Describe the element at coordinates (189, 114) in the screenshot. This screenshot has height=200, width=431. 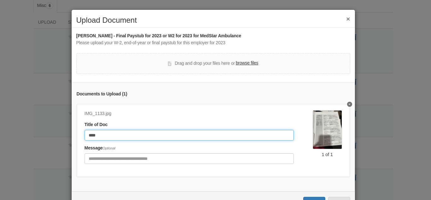
I see `div: IMG_1133.jpg` at that location.